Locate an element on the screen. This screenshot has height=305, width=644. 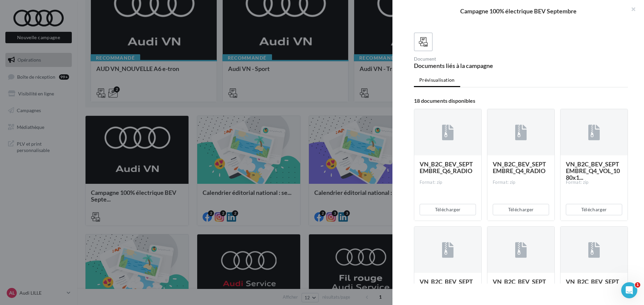
div: Document is located at coordinates (466, 59).